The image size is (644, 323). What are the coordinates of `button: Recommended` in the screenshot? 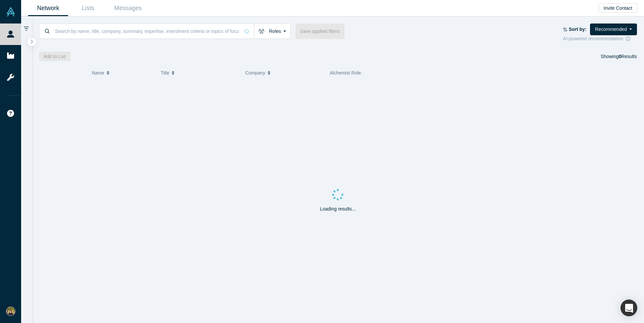 It's located at (613, 29).